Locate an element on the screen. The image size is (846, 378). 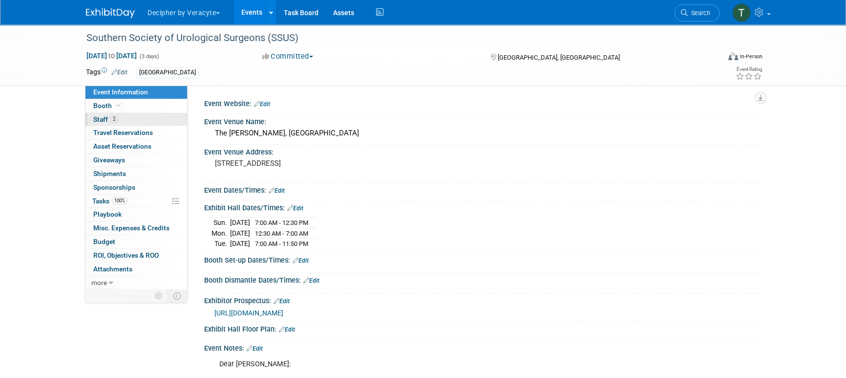
a: Shipments is located at coordinates (136, 173).